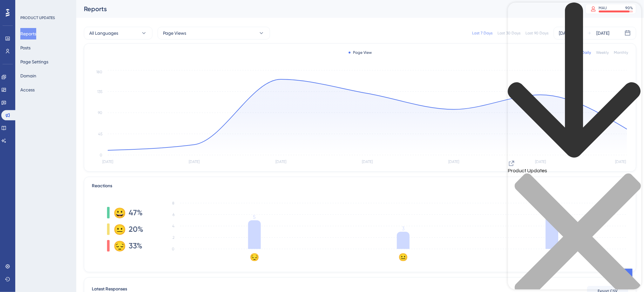 The width and height of the screenshot is (644, 292). What do you see at coordinates (25, 48) in the screenshot?
I see `button: Posts` at bounding box center [25, 48].